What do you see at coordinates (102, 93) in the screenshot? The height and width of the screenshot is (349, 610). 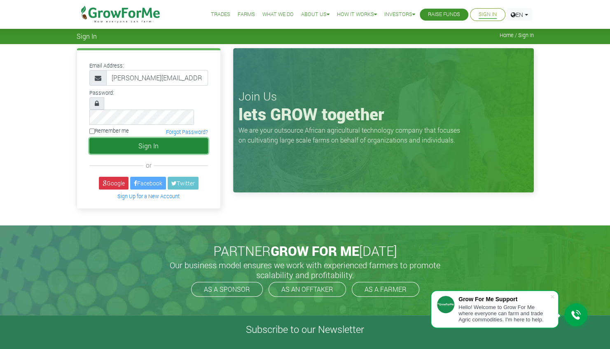 I see `label: Password:` at bounding box center [102, 93].